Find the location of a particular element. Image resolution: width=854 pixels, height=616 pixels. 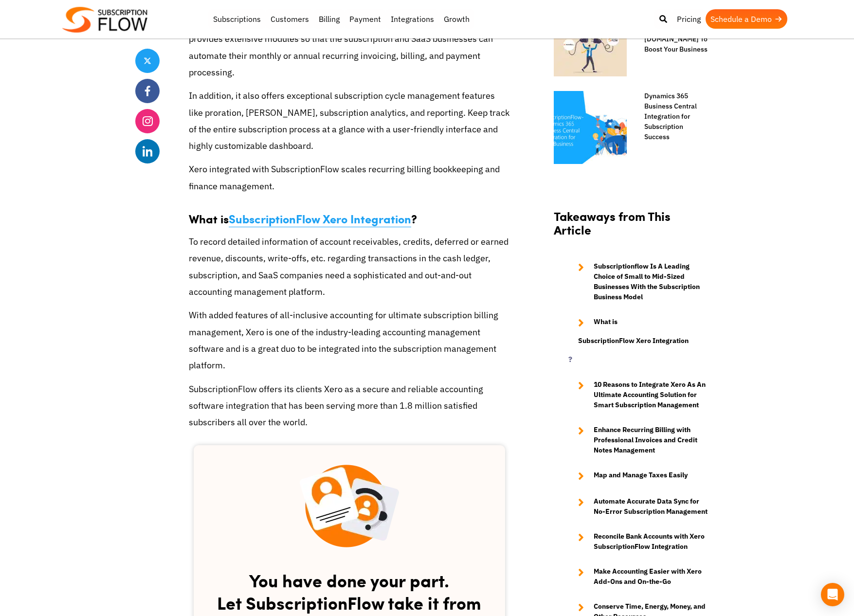

a: Billing is located at coordinates (329, 19).